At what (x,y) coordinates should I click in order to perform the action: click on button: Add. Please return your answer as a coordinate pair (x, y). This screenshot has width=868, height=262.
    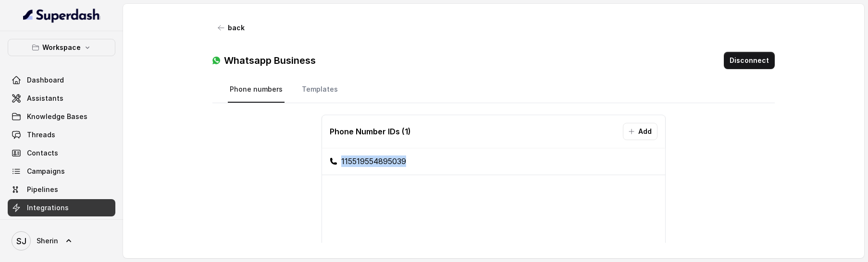
    Looking at the image, I should click on (640, 132).